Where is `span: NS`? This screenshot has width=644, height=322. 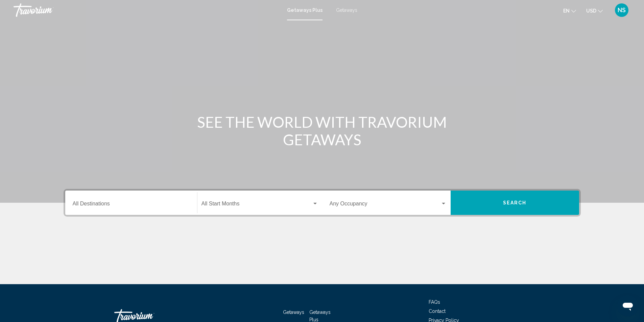
span: NS is located at coordinates (622, 10).